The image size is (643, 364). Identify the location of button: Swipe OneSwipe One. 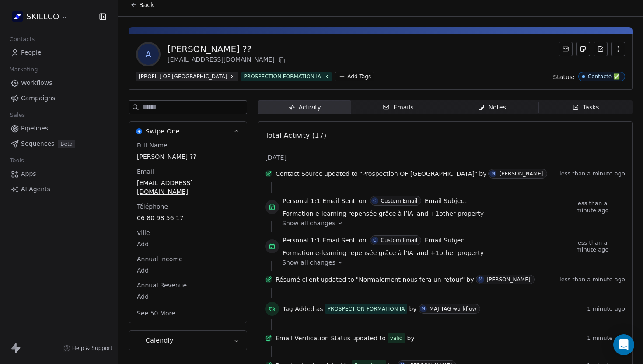
(188, 131).